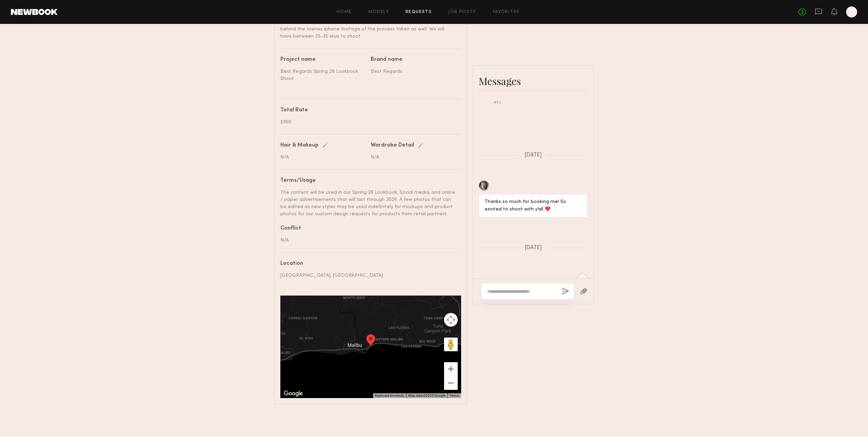  What do you see at coordinates (368, 264) in the screenshot?
I see `div: Location` at bounding box center [368, 264].